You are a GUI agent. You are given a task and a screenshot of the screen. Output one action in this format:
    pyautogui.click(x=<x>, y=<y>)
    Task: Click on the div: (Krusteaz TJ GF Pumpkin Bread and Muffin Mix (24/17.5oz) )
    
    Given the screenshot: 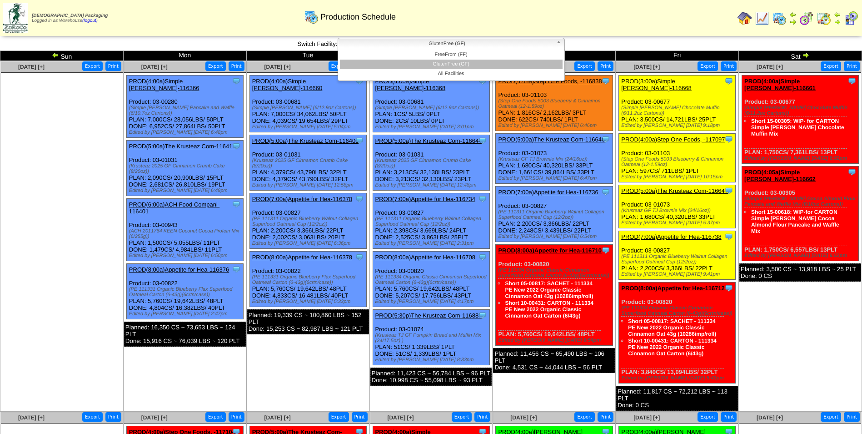 What is the action you would take?
    pyautogui.click(x=432, y=338)
    